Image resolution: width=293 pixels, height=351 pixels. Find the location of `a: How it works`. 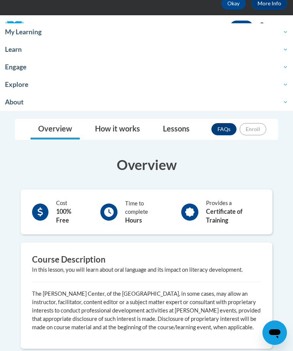

a: How it works is located at coordinates (117, 129).